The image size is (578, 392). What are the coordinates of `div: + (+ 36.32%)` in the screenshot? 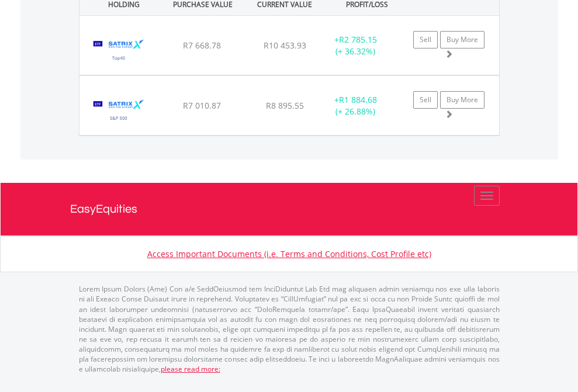 It's located at (356, 45).